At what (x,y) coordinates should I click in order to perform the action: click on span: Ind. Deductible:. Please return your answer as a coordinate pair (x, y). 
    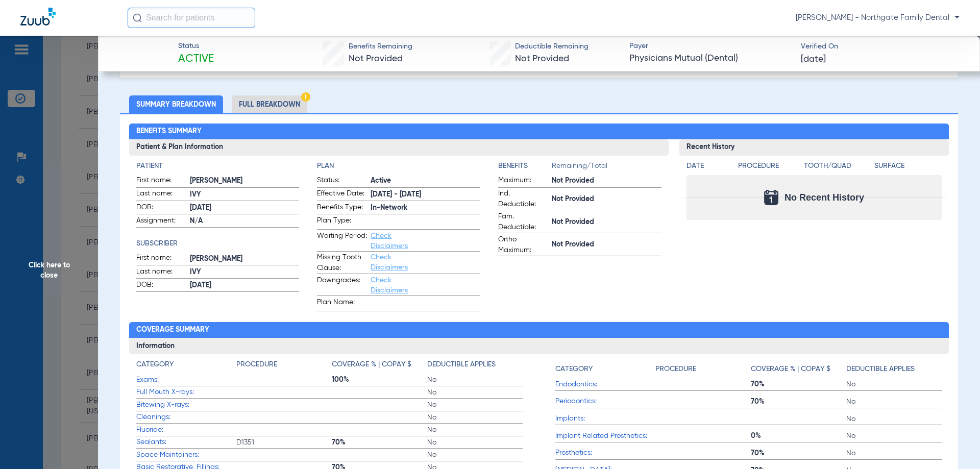
    Looking at the image, I should click on (523, 199).